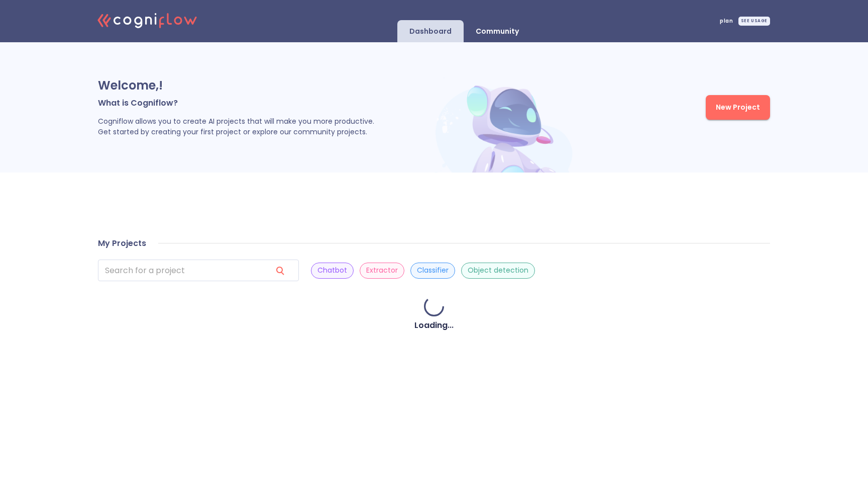  I want to click on button: New Project, so click(738, 107).